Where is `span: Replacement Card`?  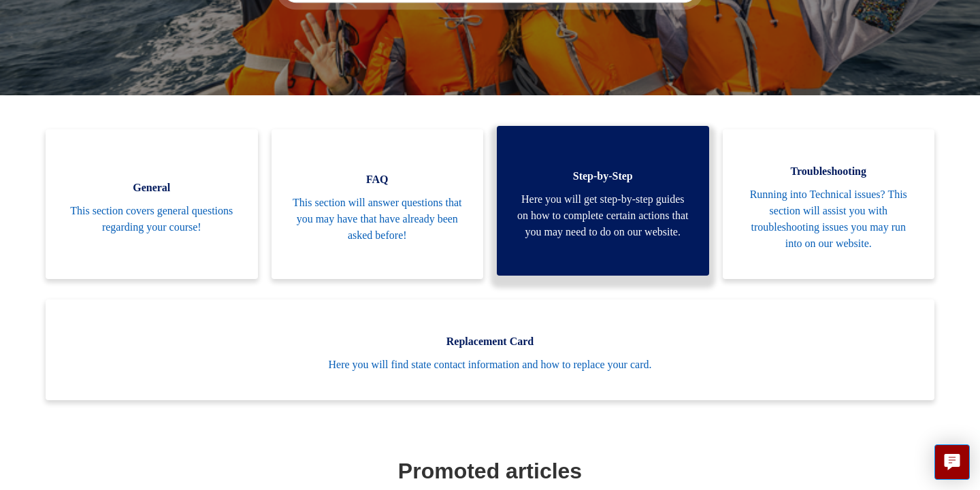 span: Replacement Card is located at coordinates (490, 342).